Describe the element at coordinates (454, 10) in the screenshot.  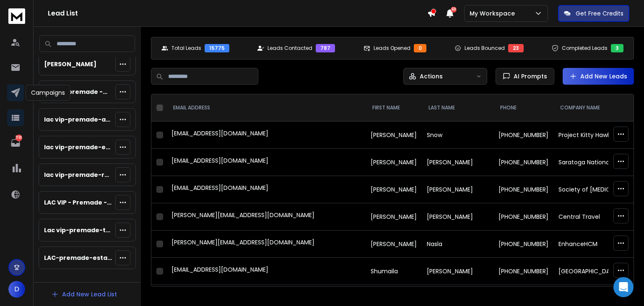
I see `span: 50` at that location.